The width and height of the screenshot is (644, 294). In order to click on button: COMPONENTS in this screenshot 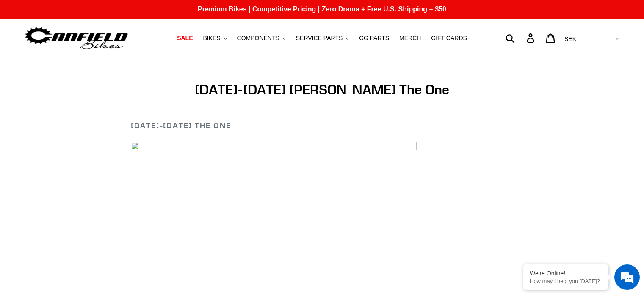, I will do `click(261, 38)`.